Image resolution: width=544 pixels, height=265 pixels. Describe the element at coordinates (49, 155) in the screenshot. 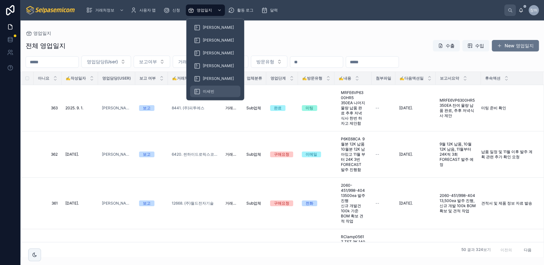

I see `span: 362` at that location.